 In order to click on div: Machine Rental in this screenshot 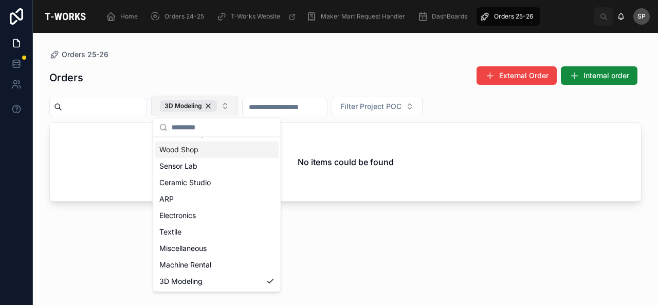, I will do `click(217, 265)`.